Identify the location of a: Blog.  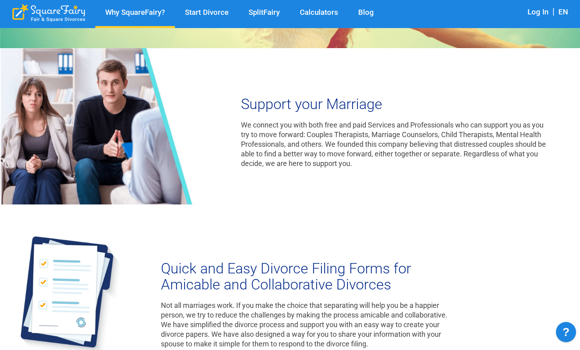
(366, 12).